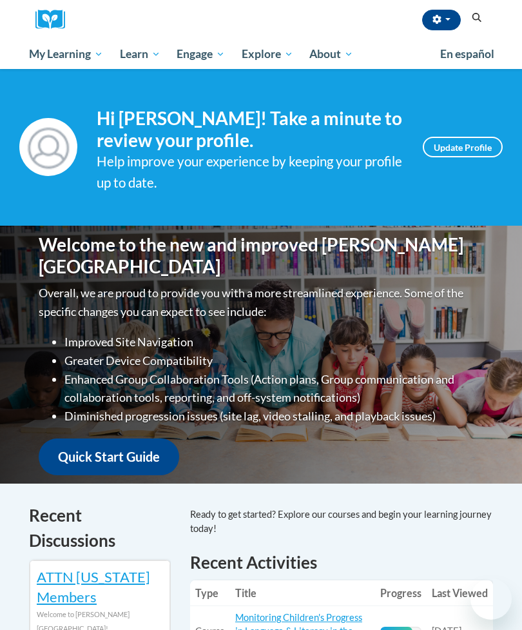 The width and height of the screenshot is (522, 630). I want to click on li: Greater Device Compatibility, so click(274, 361).